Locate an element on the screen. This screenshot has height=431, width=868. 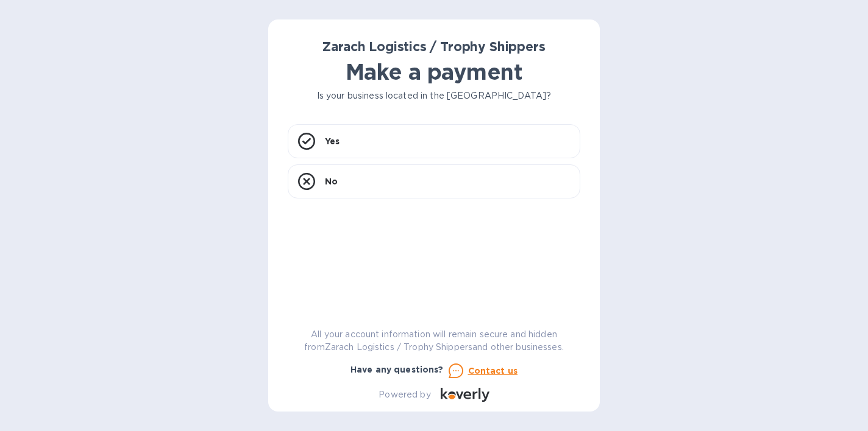
b: Have any questions? is located at coordinates (397, 370).